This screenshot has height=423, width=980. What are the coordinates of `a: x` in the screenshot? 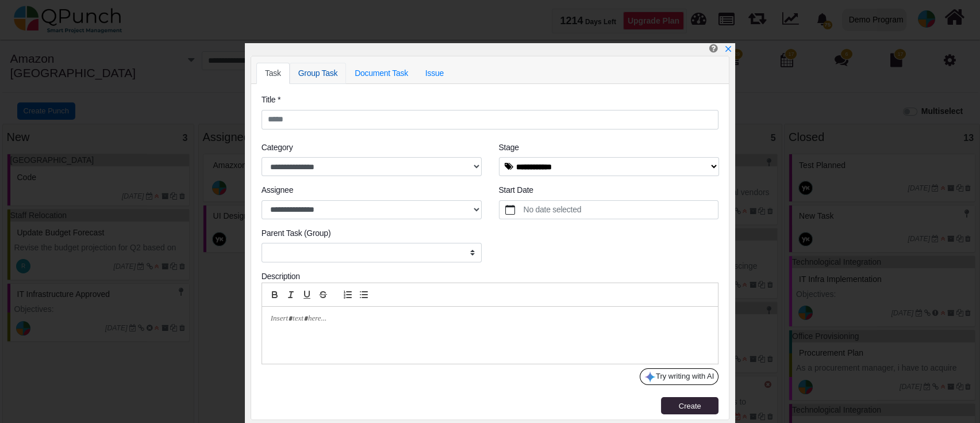 It's located at (728, 49).